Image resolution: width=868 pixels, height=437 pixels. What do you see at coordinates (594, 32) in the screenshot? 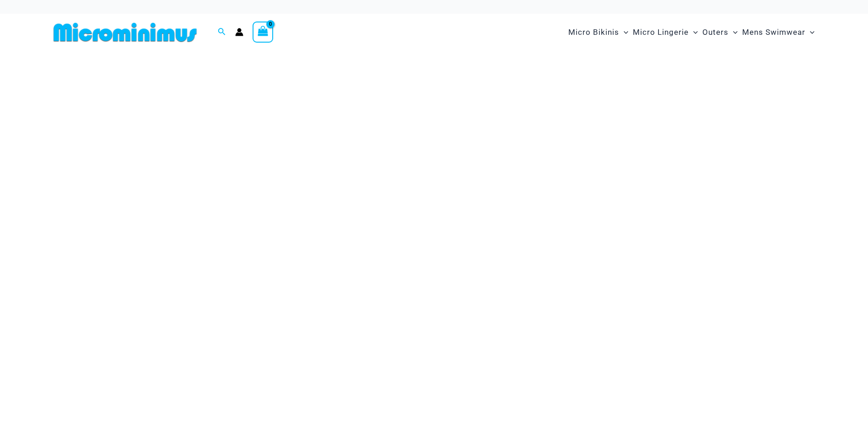
I see `span: Micro Bikinis` at bounding box center [594, 32].